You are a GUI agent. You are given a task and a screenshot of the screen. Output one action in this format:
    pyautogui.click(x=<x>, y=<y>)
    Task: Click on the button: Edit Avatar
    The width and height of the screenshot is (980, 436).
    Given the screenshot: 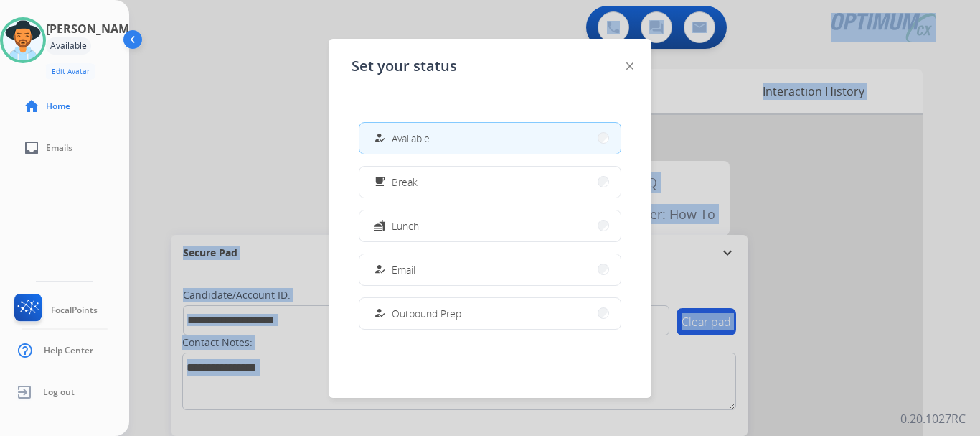 What is the action you would take?
    pyautogui.click(x=71, y=71)
    